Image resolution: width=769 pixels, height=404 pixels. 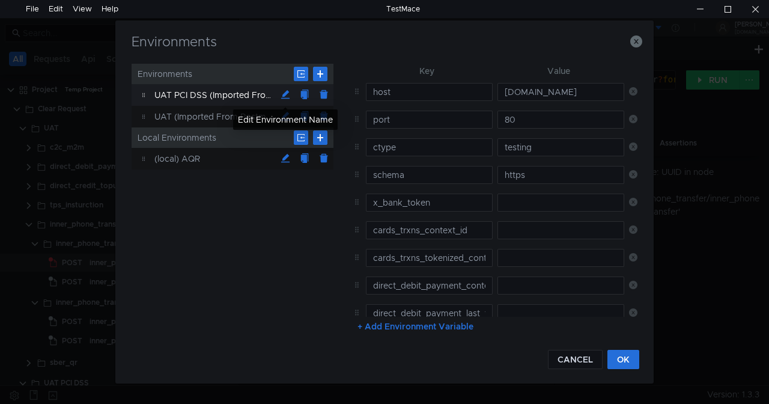 What do you see at coordinates (285, 120) in the screenshot?
I see `div: Edit Environment Name` at bounding box center [285, 120].